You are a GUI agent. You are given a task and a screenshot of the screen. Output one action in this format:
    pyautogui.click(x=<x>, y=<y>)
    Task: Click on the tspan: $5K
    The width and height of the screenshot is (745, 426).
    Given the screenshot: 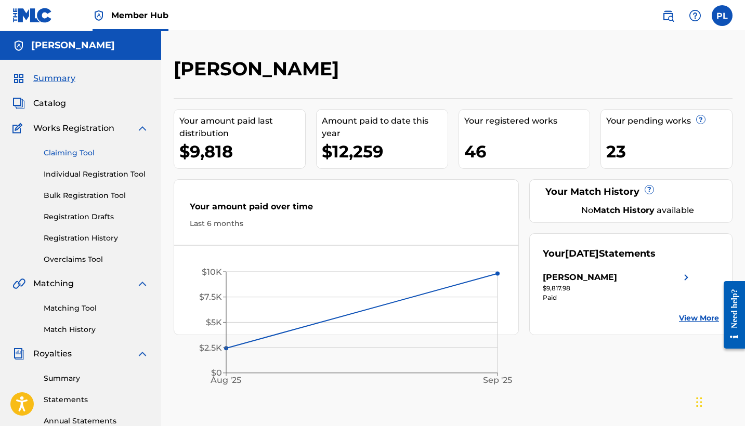 What is the action you would take?
    pyautogui.click(x=214, y=322)
    